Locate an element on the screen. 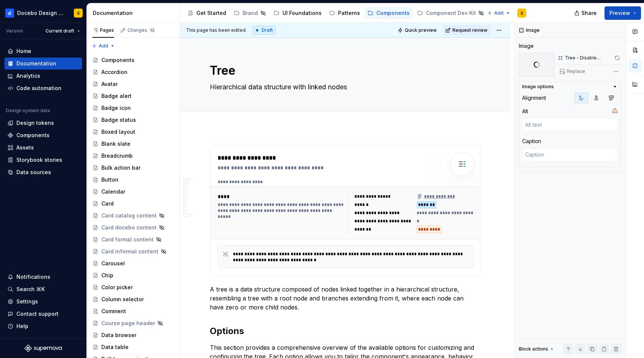 The width and height of the screenshot is (644, 358). button: Help is located at coordinates (43, 326).